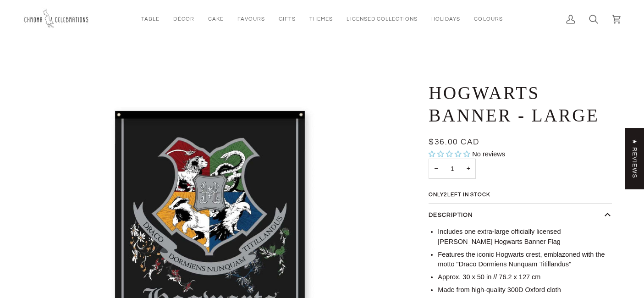 The image size is (644, 298). Describe the element at coordinates (525, 260) in the screenshot. I see `li: Features the iconic Hogwarts crest, emblazoned with the motto "Draco Dormiens Nunquam Titillandus"` at that location.